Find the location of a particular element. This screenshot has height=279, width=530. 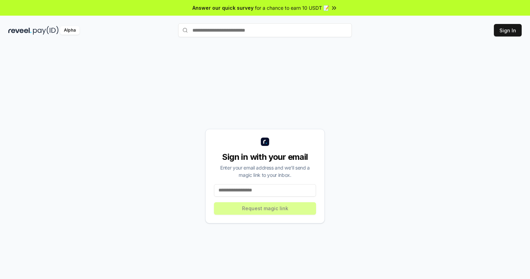

div: Enter your email address and we’ll send a magic link to your inbox. is located at coordinates (265, 171).